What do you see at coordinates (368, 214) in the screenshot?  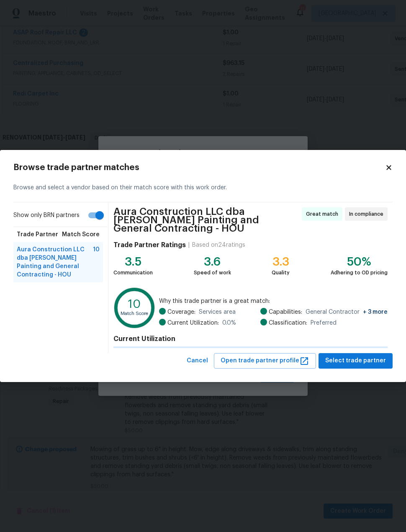 I see `span: In compliance` at bounding box center [368, 214].